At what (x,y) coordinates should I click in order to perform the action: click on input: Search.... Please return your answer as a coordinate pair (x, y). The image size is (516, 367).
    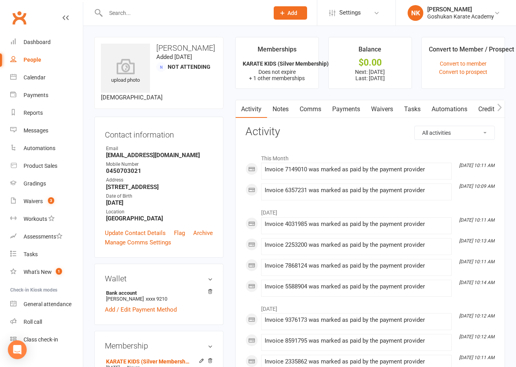
    Looking at the image, I should click on (184, 13).